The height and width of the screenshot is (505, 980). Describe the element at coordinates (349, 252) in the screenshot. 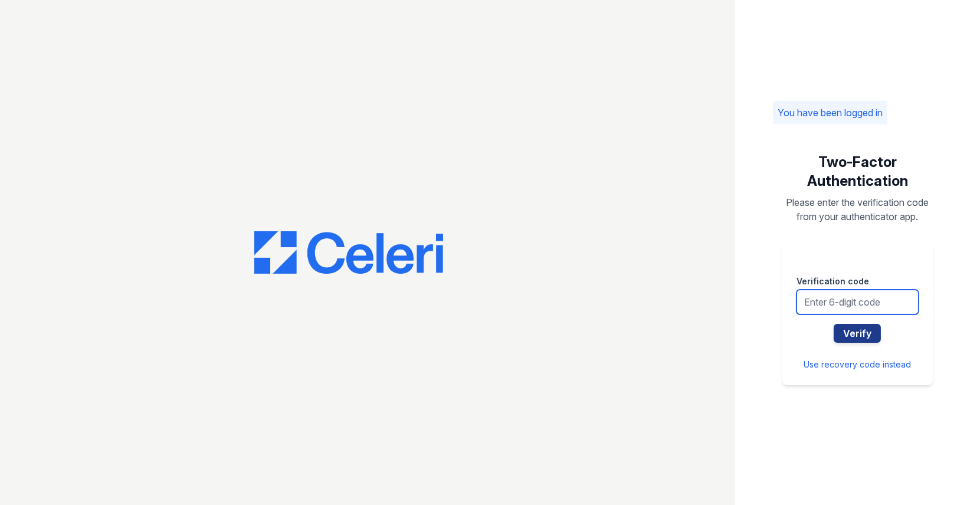

I see `img: CE_Logo_Blue-a8612792a0a2168367f1c8372b55b34899dd931a85d93a1a3d3e32e68fde9ad4.png` at that location.